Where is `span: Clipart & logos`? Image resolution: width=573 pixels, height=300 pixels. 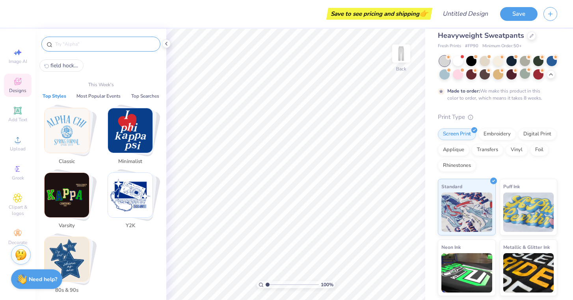 span: Clipart & logos is located at coordinates (18, 210).